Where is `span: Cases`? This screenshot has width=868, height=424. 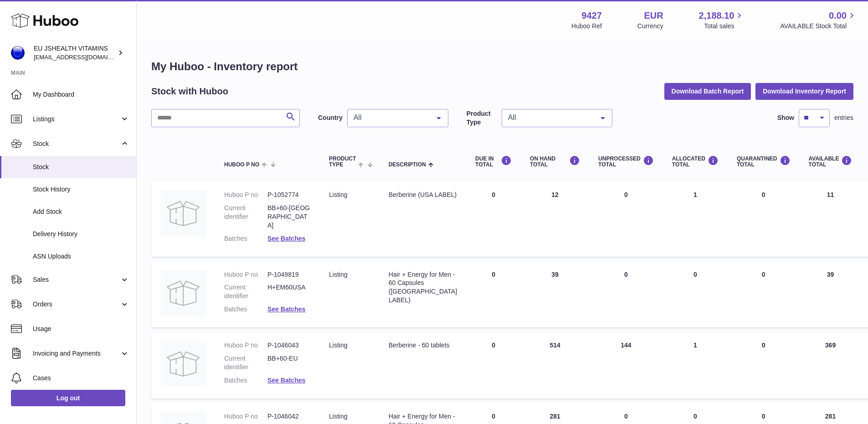
span: Cases is located at coordinates (81, 378).